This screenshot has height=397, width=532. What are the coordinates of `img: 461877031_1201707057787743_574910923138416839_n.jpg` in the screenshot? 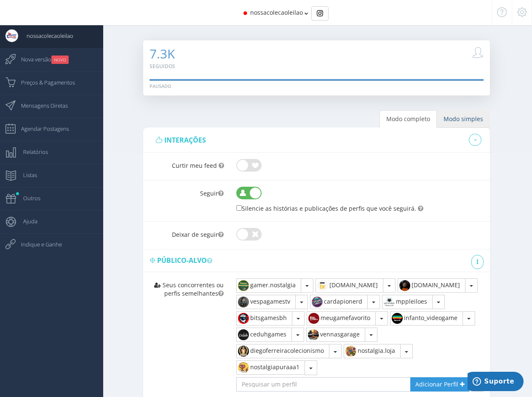 It's located at (317, 302).